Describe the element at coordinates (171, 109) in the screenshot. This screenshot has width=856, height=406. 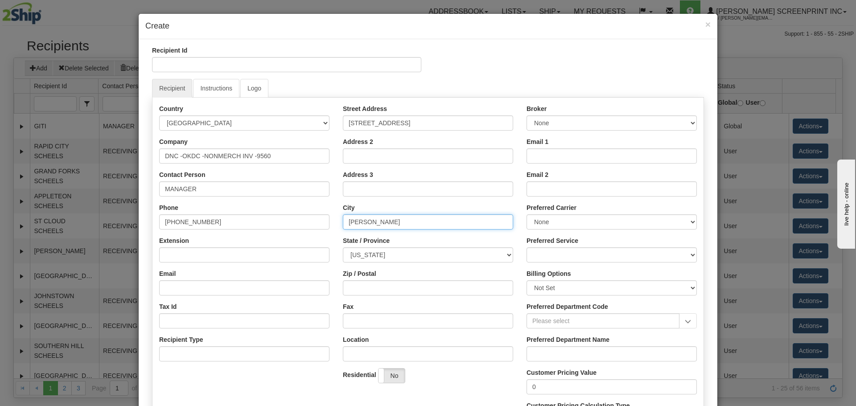
I see `label: Country` at that location.